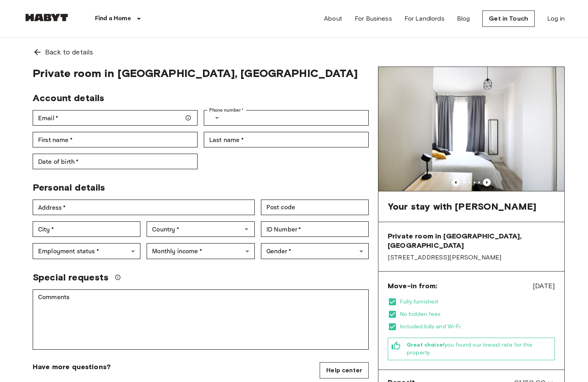 This screenshot has width=588, height=382. I want to click on input: Choose date, so click(115, 162).